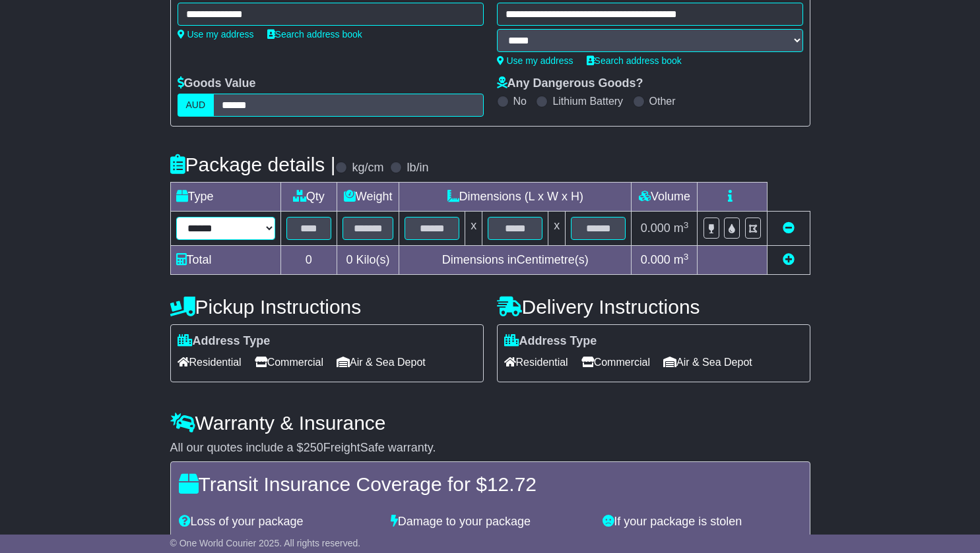 This screenshot has height=553, width=980. I want to click on td: Dimensions in Centimetre(s), so click(515, 261).